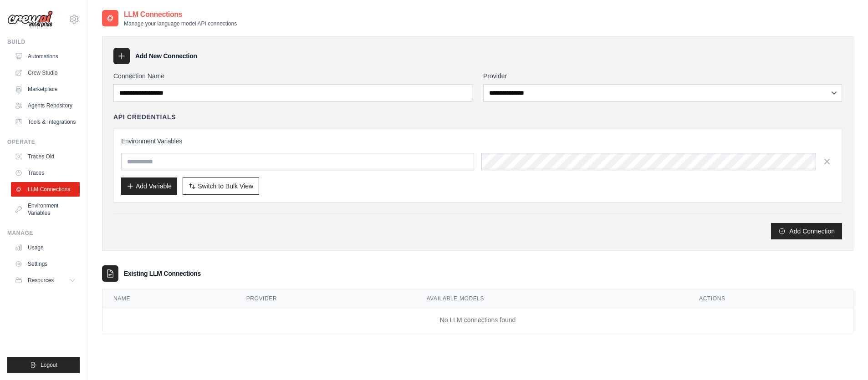 Image resolution: width=868 pixels, height=380 pixels. What do you see at coordinates (49, 365) in the screenshot?
I see `span: Logout` at bounding box center [49, 365].